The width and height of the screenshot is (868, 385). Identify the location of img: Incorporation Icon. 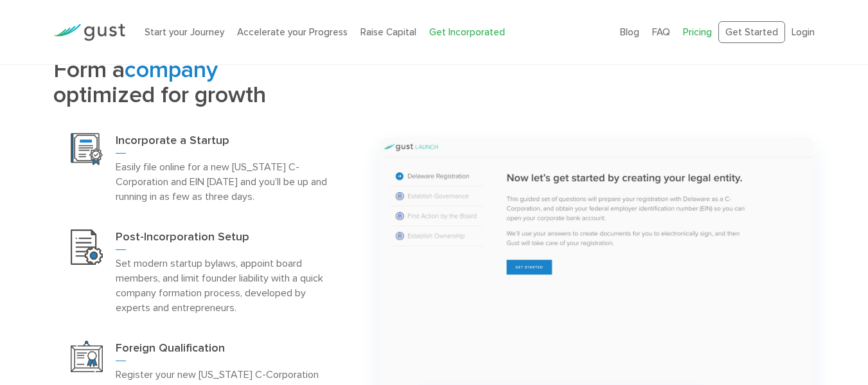
(87, 149).